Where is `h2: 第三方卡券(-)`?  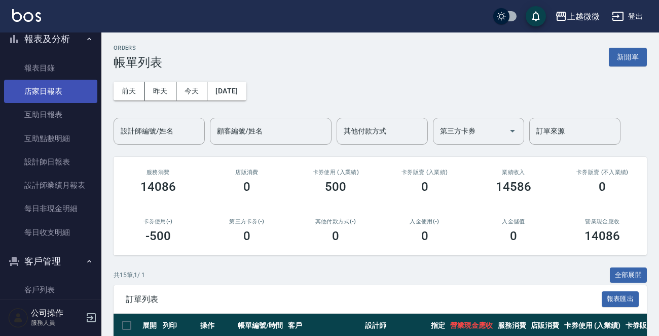 h2: 第三方卡券(-) is located at coordinates (246, 221).